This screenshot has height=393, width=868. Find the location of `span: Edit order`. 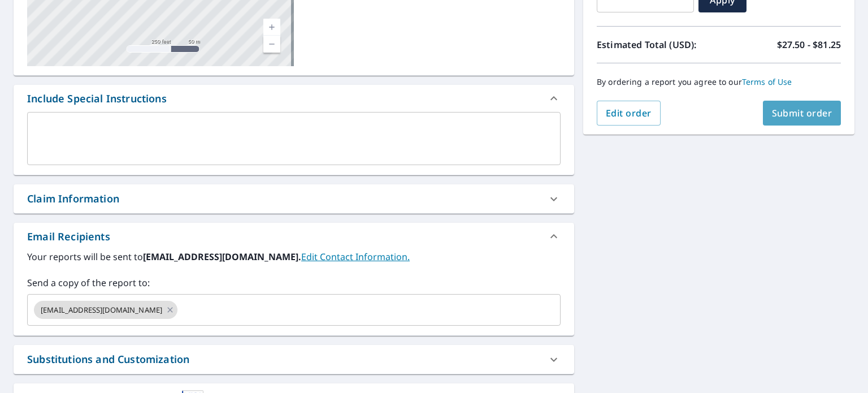

span: Edit order is located at coordinates (628, 113).